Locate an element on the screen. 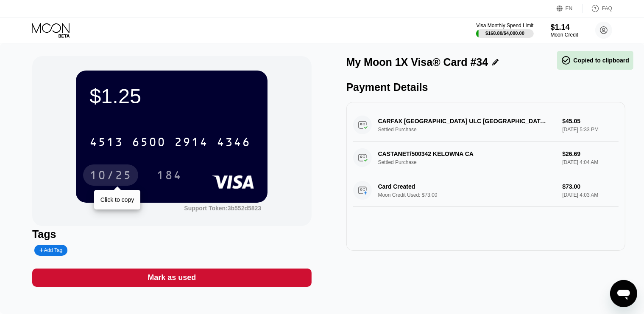  div: Click to copy is located at coordinates (117, 200).